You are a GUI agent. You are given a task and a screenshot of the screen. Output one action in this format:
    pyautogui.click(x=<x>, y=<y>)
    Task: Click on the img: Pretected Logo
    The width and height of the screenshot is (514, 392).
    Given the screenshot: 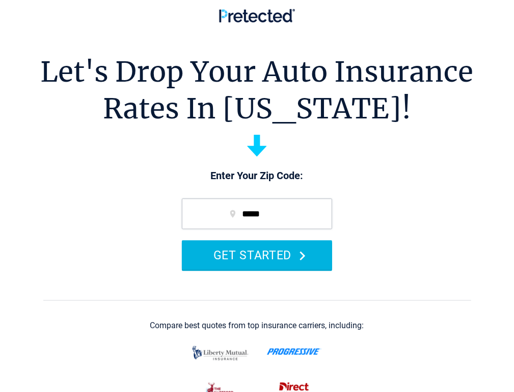 What is the action you would take?
    pyautogui.click(x=257, y=15)
    